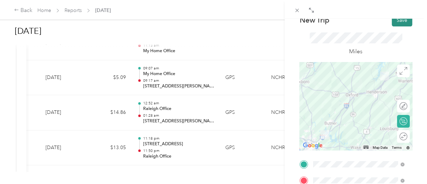 Image resolution: width=427 pixels, height=184 pixels. What do you see at coordinates (314, 20) in the screenshot?
I see `p: New Trip` at bounding box center [314, 20].